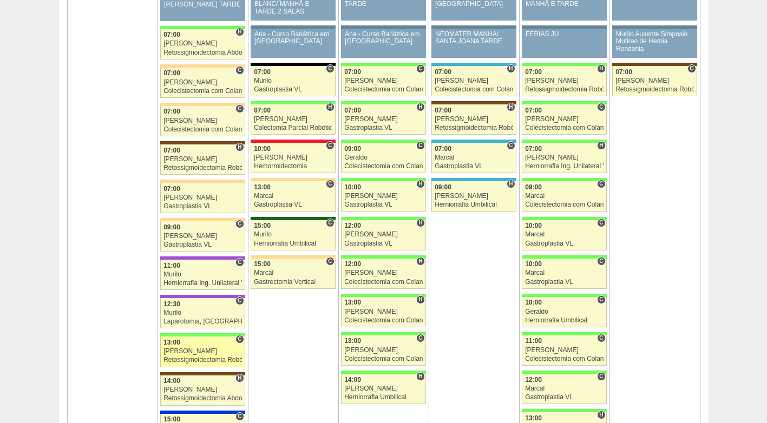 This screenshot has width=767, height=423. I want to click on span: 14:00, so click(172, 381).